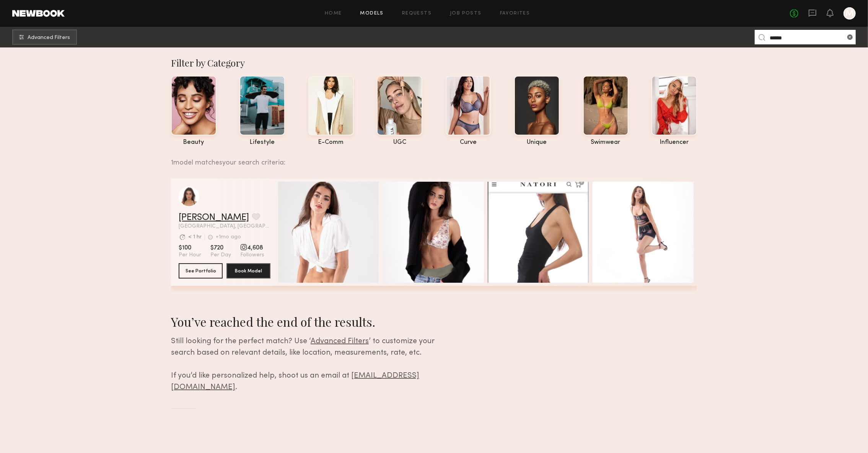 The image size is (868, 453). I want to click on div: Filter by Category, so click(434, 62).